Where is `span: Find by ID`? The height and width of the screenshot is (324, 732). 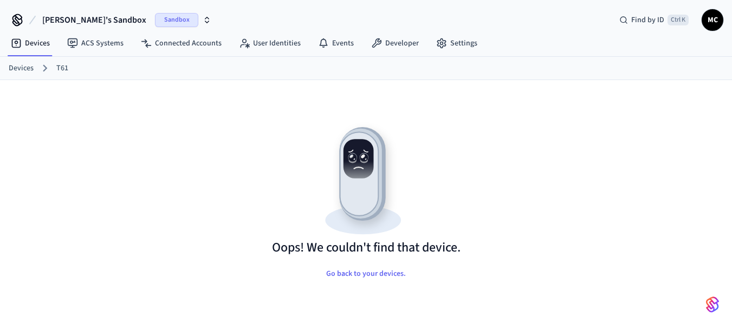
span: Find by ID is located at coordinates (647, 20).